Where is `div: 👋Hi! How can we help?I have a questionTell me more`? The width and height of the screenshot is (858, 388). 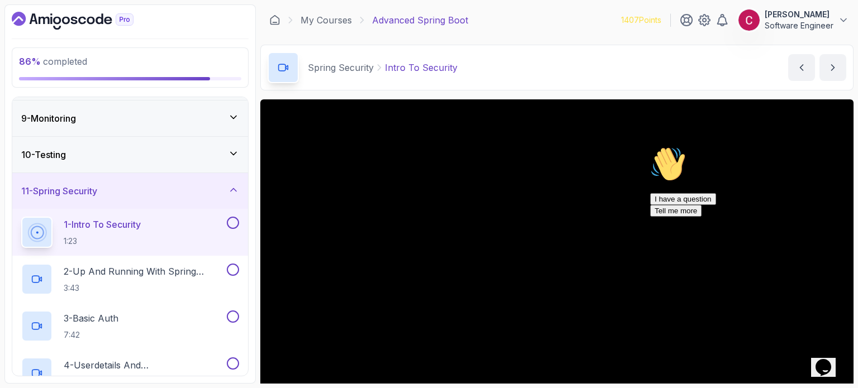 div: 👋Hi! How can we help?I have a questionTell me more is located at coordinates (105, 40).